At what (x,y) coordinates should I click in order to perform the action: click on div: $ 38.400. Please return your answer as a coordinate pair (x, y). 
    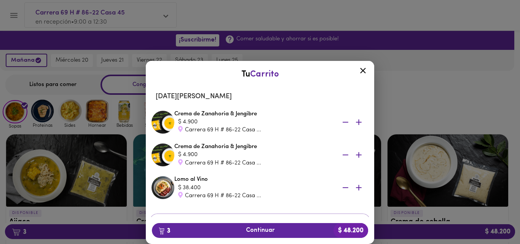
    Looking at the image, I should click on (254, 188).